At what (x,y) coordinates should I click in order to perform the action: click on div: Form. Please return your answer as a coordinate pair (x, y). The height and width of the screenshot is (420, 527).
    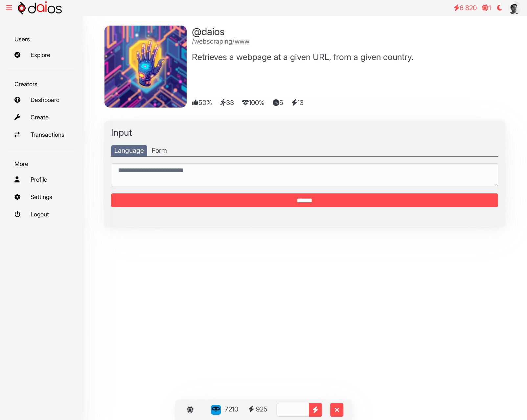
    Looking at the image, I should click on (160, 151).